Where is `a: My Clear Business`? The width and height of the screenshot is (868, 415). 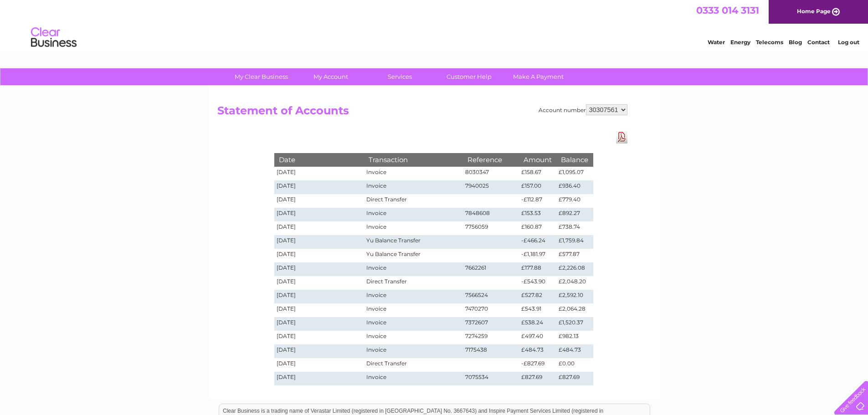
a: My Clear Business is located at coordinates (261, 77).